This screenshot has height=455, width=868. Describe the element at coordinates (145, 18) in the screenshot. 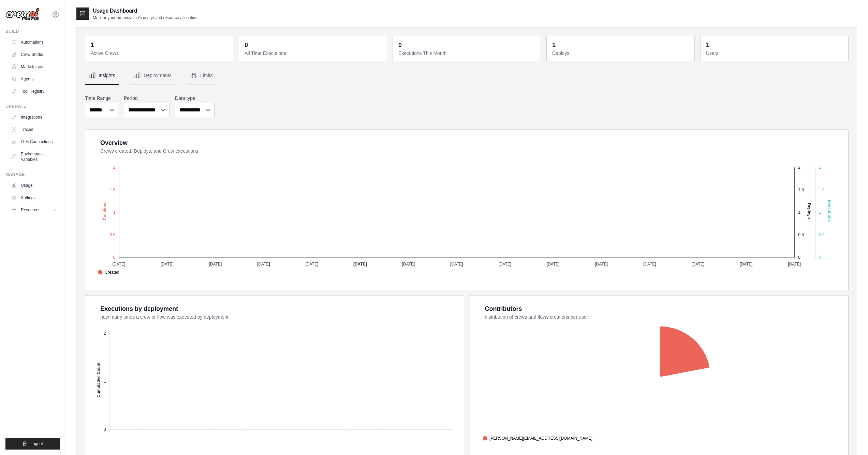

I see `p: Monitor your organization's usage and resource allocation` at that location.